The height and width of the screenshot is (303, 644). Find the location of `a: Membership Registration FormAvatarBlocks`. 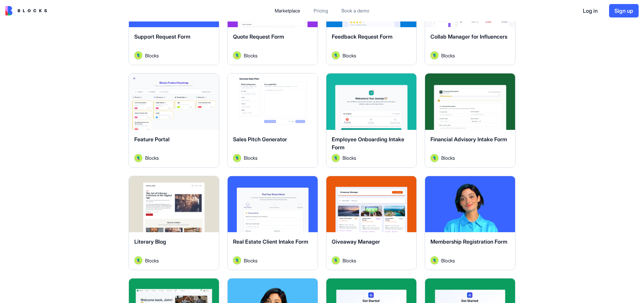

a: Membership Registration FormAvatarBlocks is located at coordinates (470, 223).